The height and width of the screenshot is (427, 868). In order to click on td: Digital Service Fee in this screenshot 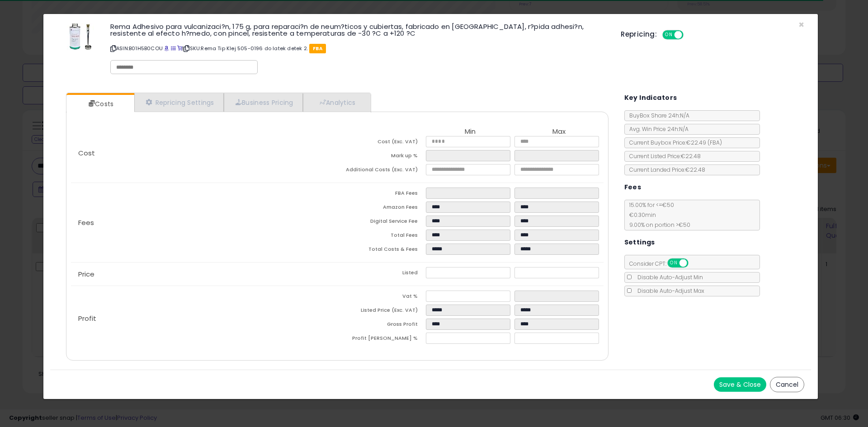, I will do `click(382, 222)`.